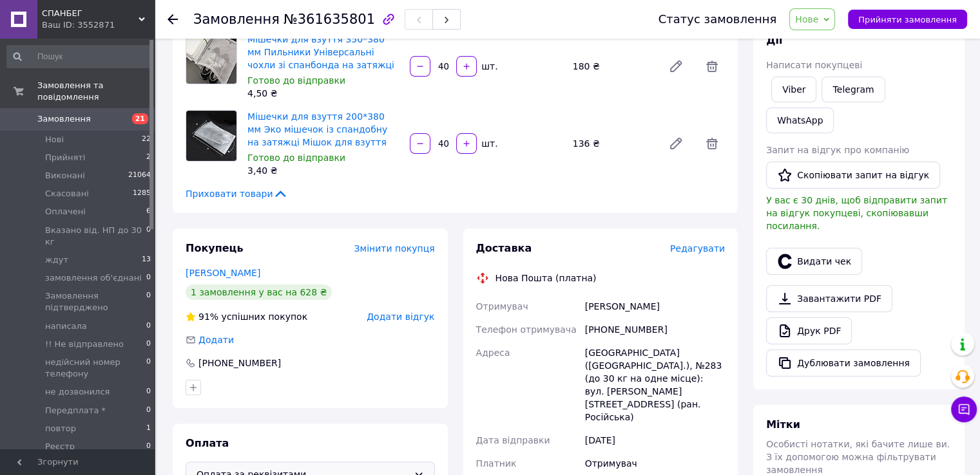  What do you see at coordinates (60, 447) in the screenshot?
I see `span: Реєстр` at bounding box center [60, 447].